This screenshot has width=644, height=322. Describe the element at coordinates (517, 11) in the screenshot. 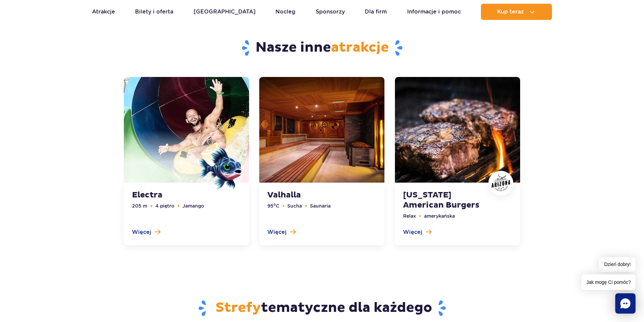

I see `button: Kup teraz` at that location.